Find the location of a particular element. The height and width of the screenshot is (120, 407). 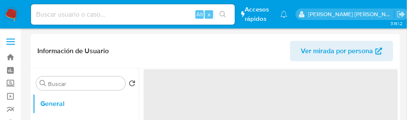

button: Ver mirada por persona is located at coordinates (341, 51).